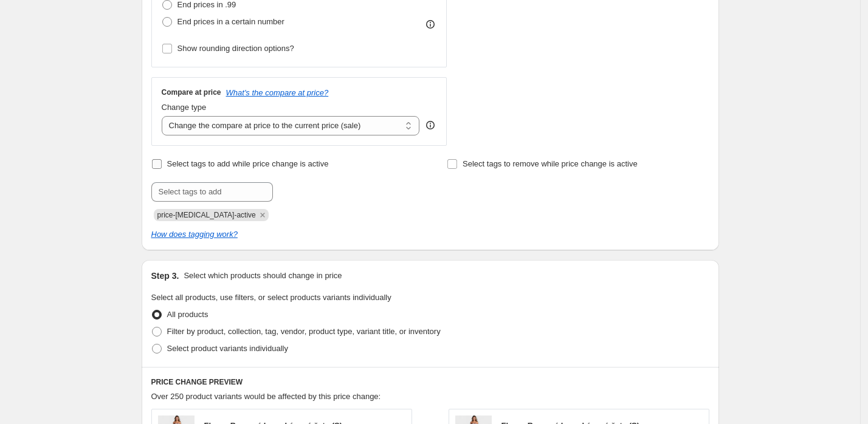 This screenshot has height=424, width=868. Describe the element at coordinates (184, 107) in the screenshot. I see `span: Change type` at that location.